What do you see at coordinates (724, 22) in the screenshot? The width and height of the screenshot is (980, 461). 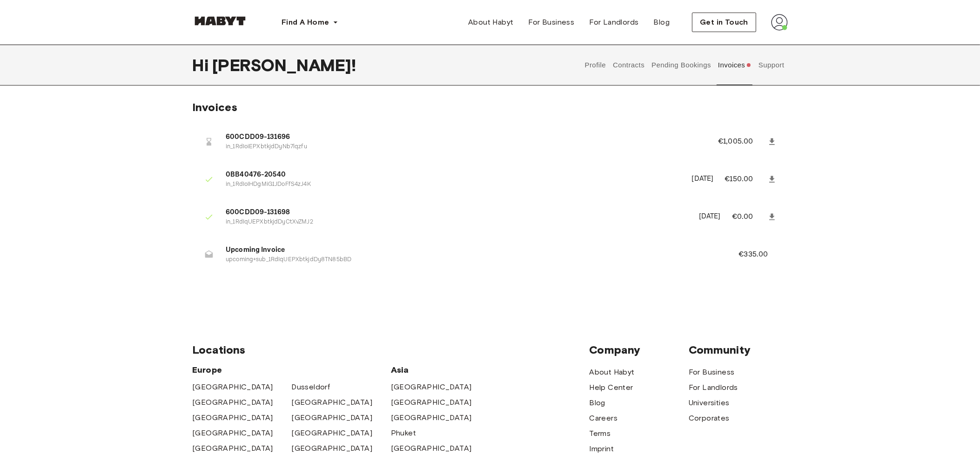 I see `button: Get in Touch` at bounding box center [724, 22].